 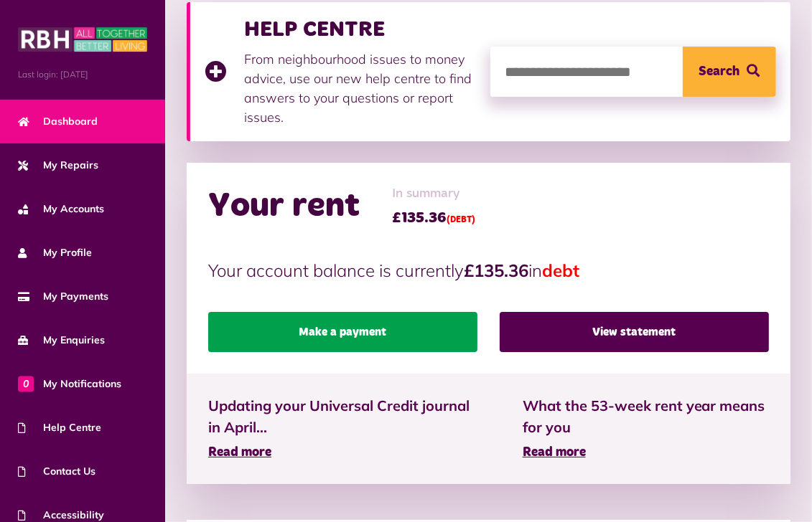 I want to click on h3: HELP CENTRE, so click(x=359, y=30).